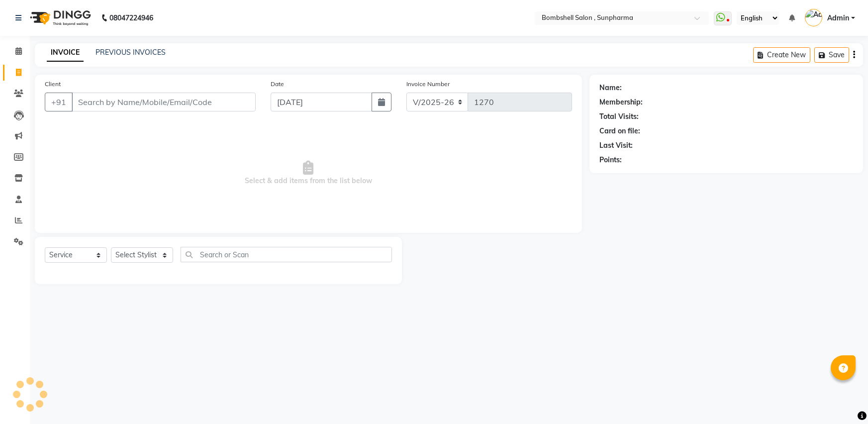 This screenshot has width=868, height=424. What do you see at coordinates (59, 18) in the screenshot?
I see `img: logo` at bounding box center [59, 18].